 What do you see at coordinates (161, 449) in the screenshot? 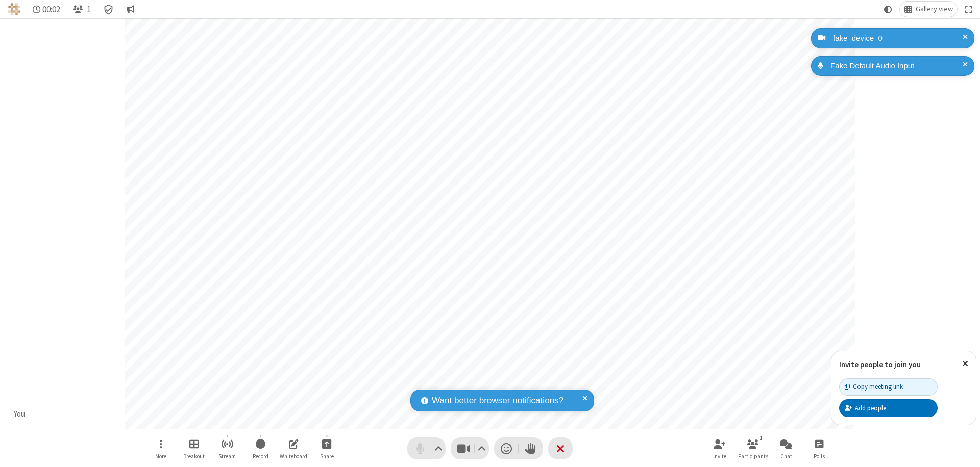
I see `button: Open menu` at bounding box center [161, 449].